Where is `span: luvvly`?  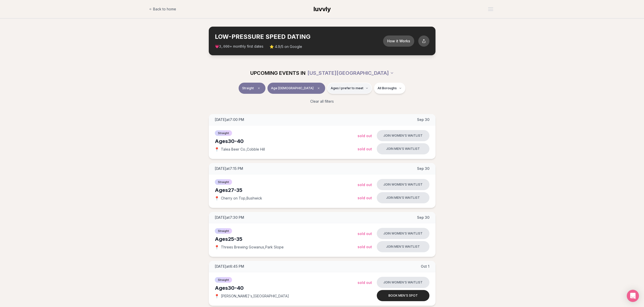 span: luvvly is located at coordinates (322, 9).